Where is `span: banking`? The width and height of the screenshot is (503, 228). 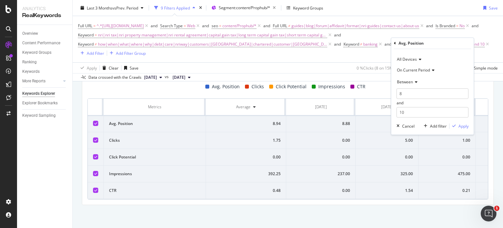
span: banking is located at coordinates (370, 44).